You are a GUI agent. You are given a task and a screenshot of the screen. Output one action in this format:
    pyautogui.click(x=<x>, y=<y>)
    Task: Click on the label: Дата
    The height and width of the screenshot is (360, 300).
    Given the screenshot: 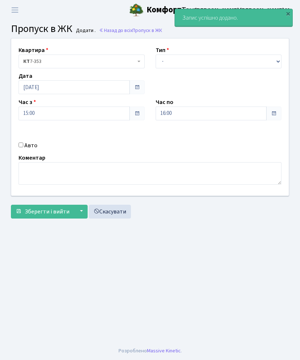 What is the action you would take?
    pyautogui.click(x=25, y=76)
    